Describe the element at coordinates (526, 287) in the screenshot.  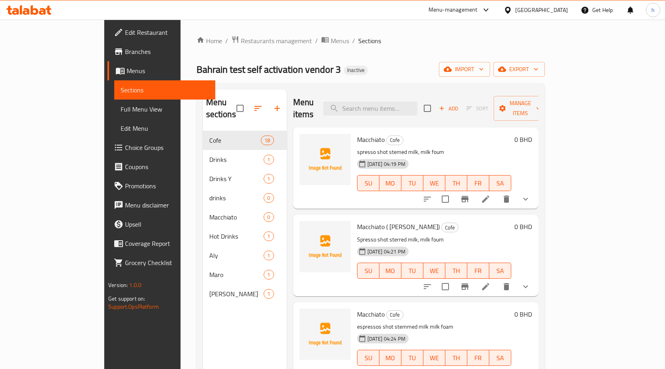
I see `svg: Show Choices` at that location.